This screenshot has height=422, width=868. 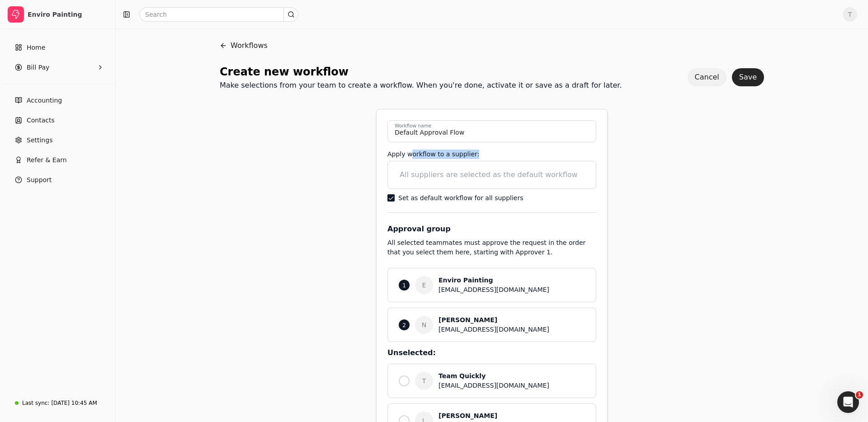 I want to click on span: Support, so click(x=39, y=180).